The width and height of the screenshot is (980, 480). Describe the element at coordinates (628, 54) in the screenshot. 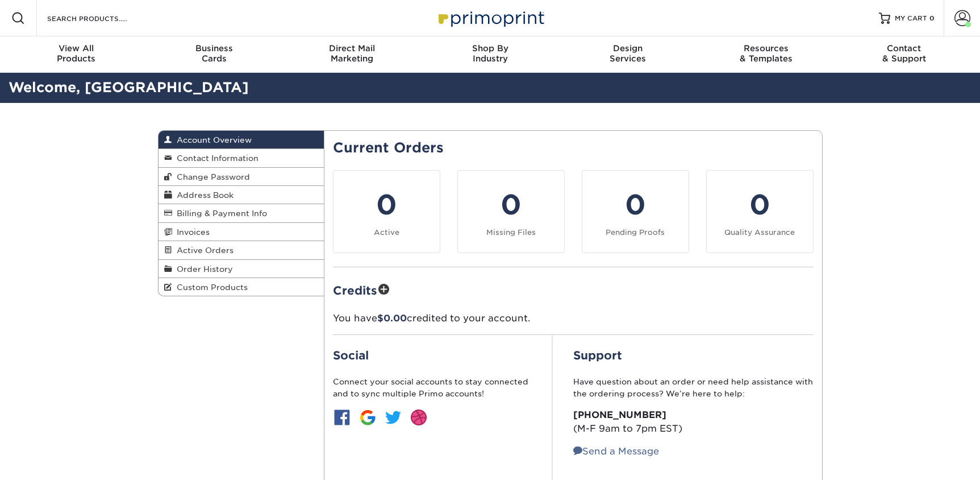

I see `div: Services` at that location.